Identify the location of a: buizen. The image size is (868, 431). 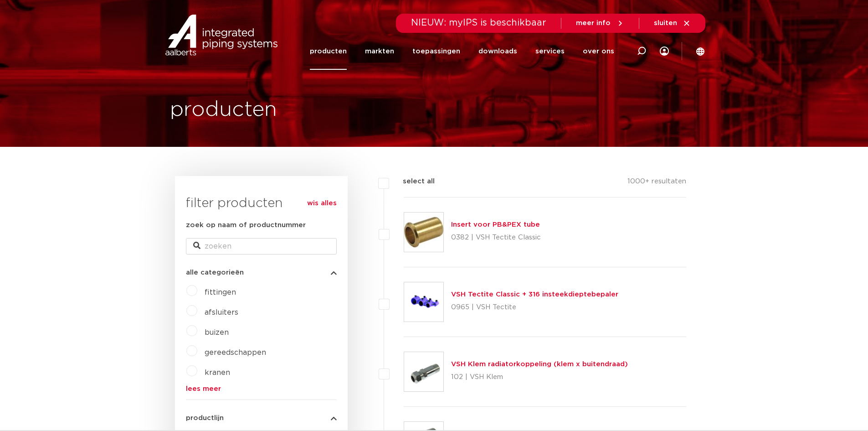
(216, 333).